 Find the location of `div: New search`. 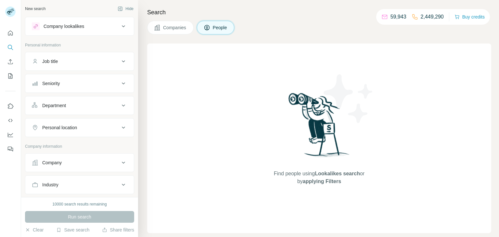

div: New search is located at coordinates (35, 9).